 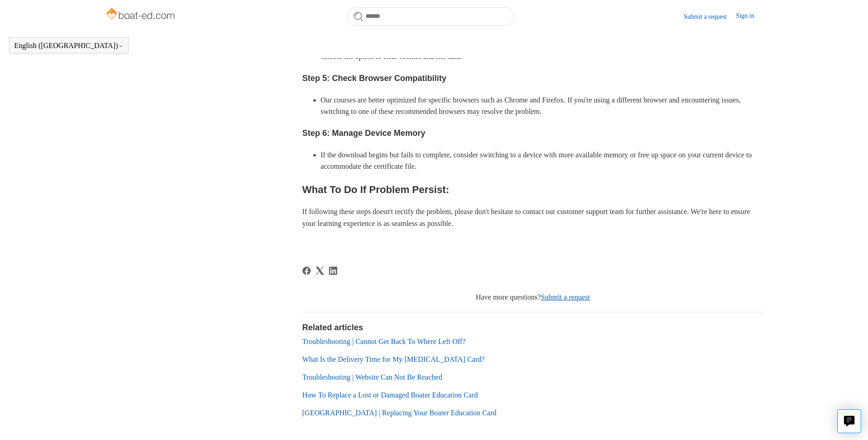 I want to click on li: Our courses are better optimized for specific browsers such as Chrome and Firefox. If you're usin..., so click(x=542, y=106).